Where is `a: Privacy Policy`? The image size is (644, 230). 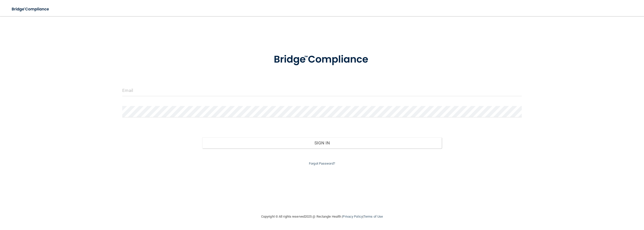 a: Privacy Policy is located at coordinates (353, 216).